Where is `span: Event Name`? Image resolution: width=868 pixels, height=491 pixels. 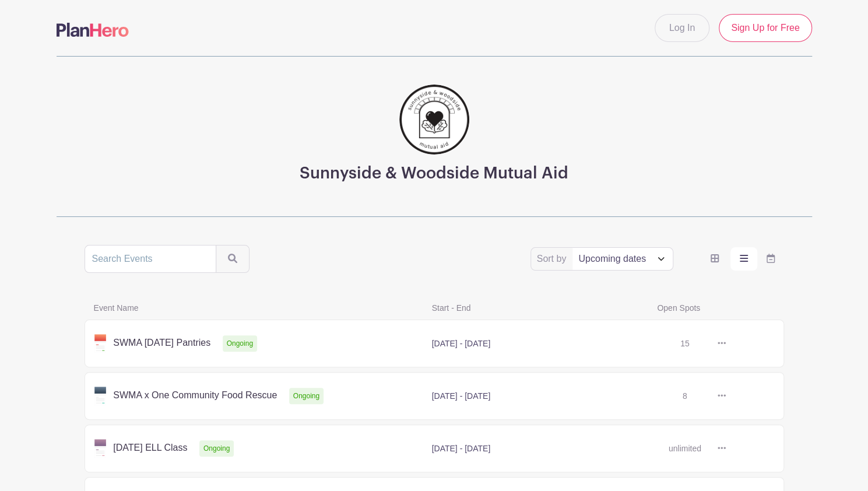
span: Event Name is located at coordinates (256, 308).